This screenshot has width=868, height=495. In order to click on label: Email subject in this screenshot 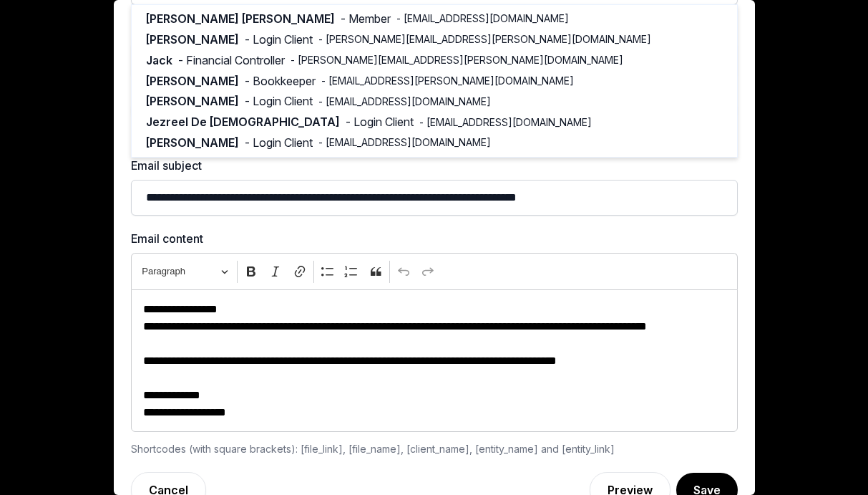, I will do `click(434, 166)`.